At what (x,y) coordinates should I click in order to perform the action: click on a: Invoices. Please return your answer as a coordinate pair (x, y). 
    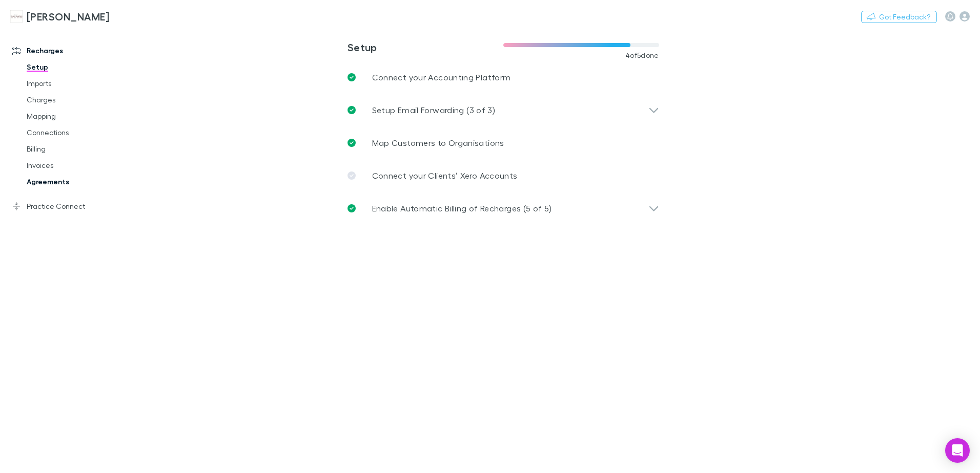
    Looking at the image, I should click on (77, 166).